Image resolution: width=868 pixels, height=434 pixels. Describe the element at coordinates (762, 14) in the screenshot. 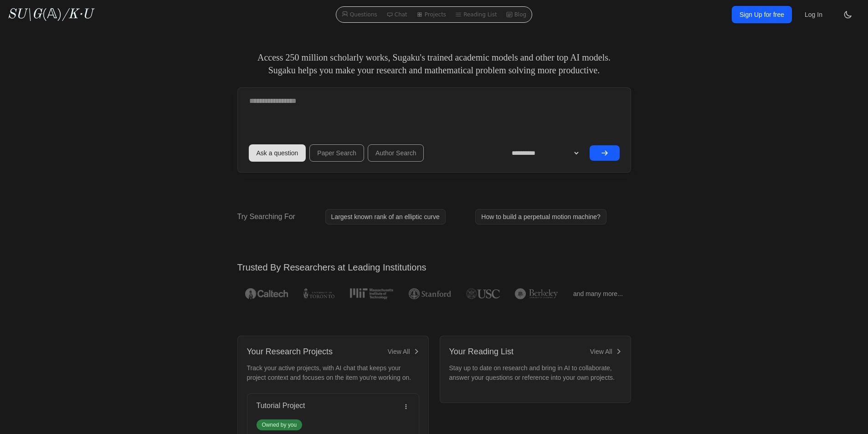

I see `a: Sign Up for free` at that location.